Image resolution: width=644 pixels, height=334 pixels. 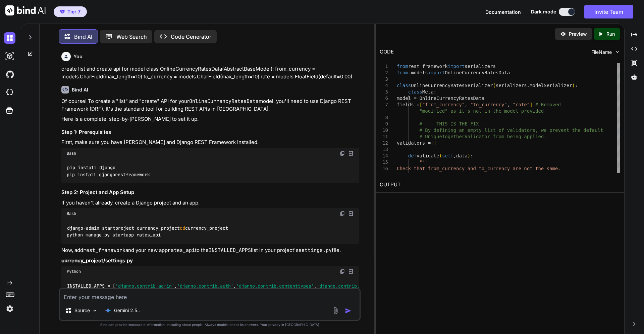 I want to click on button: premiumTier 7, so click(x=70, y=12).